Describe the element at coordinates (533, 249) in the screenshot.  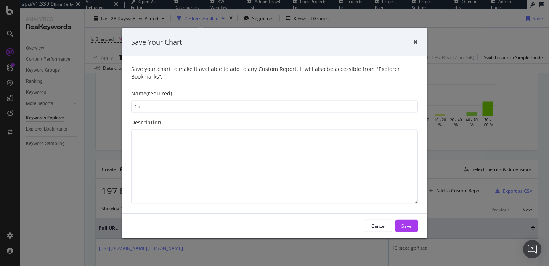
I see `div: Open Intercom Messenger` at that location.